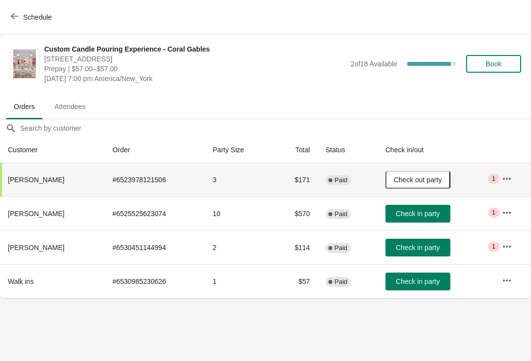  Describe the element at coordinates (295, 180) in the screenshot. I see `td: $171` at that location.